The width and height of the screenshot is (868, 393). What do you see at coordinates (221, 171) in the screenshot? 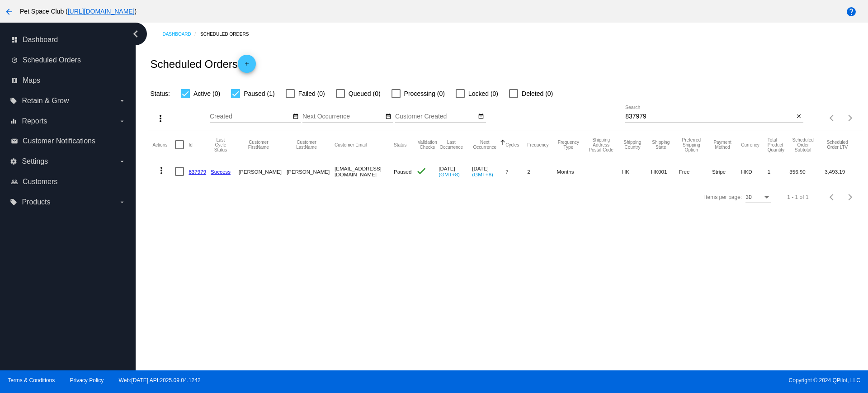
I see `a: Success` at bounding box center [221, 171].